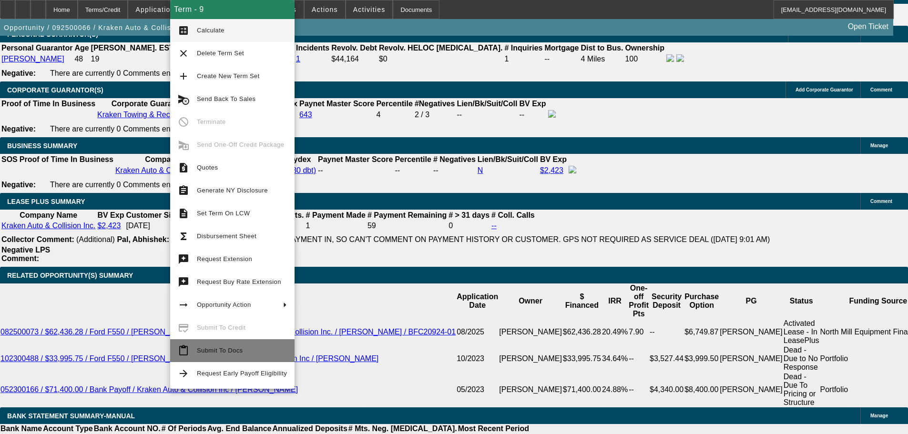 This screenshot has height=434, width=908. I want to click on a: Open Ticket, so click(868, 27).